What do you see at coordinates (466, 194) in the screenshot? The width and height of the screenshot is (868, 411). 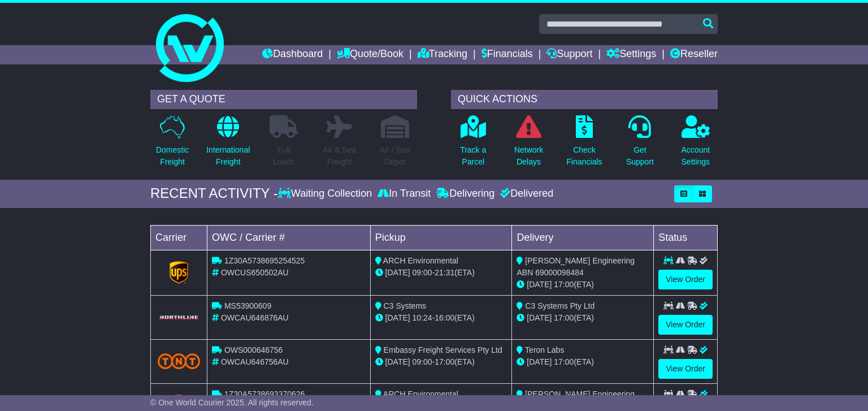 I see `div: Delivering` at bounding box center [466, 194].